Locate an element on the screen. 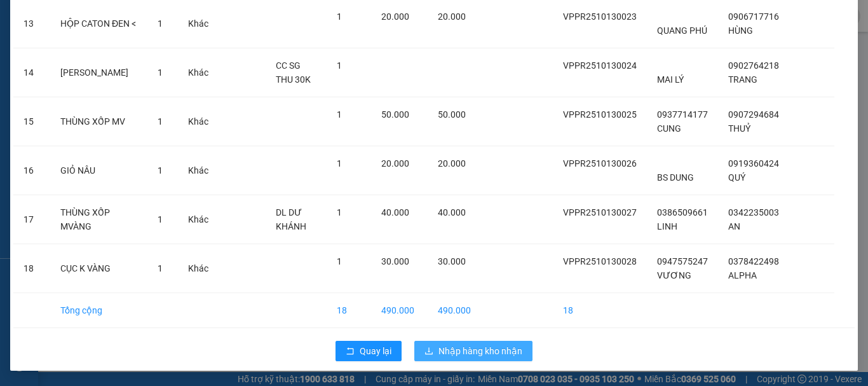 The height and width of the screenshot is (386, 868). td: CỤC K VÀNG is located at coordinates (99, 268).